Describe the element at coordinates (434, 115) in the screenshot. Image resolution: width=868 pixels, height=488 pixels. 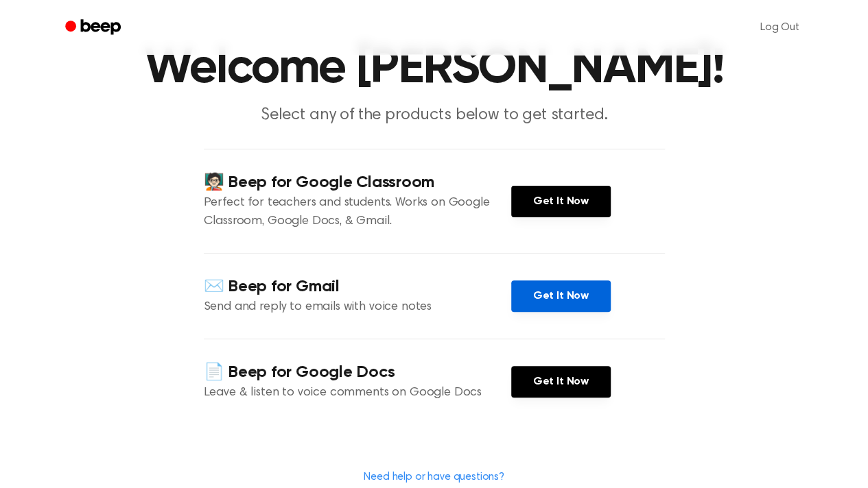
I see `p: Select any of the products below to get started.` at that location.